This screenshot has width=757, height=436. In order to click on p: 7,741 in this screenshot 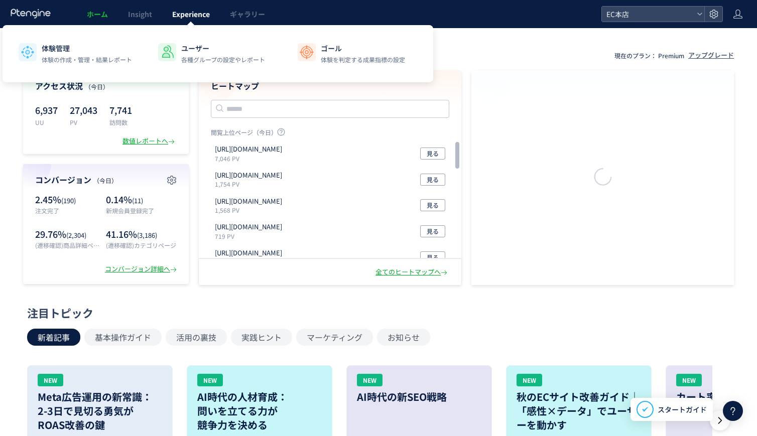, I will do `click(120, 110)`.